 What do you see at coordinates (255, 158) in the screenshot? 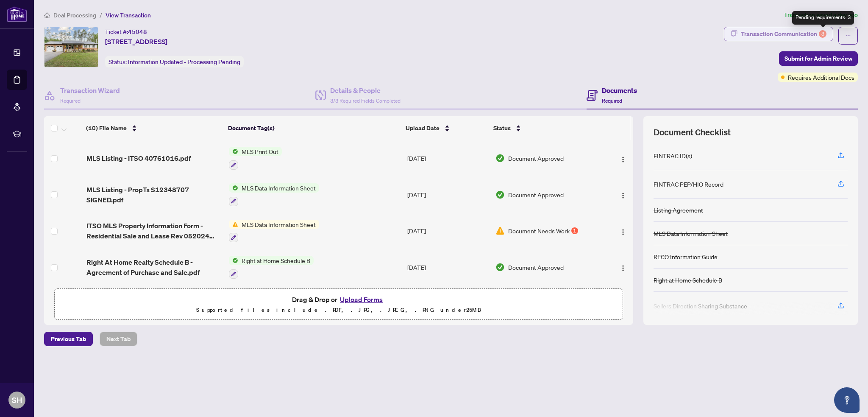
I see `button: Status IconMLS Print Out` at bounding box center [255, 158].